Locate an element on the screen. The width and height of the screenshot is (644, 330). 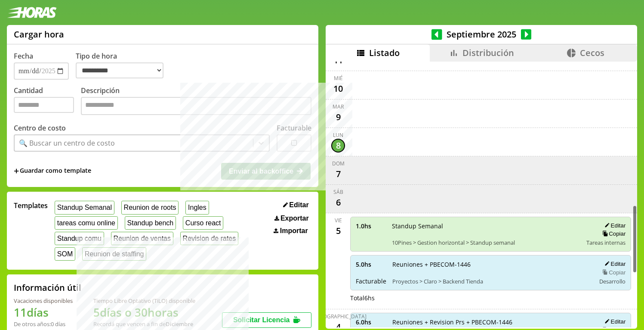
span: Importar is located at coordinates (294, 231).